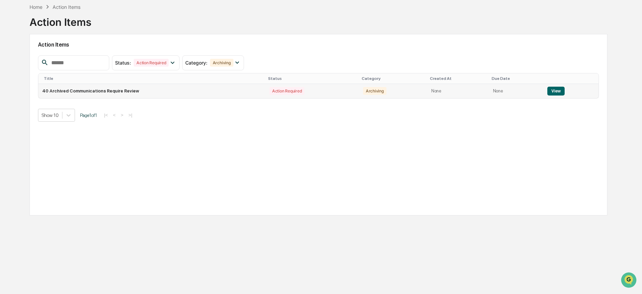 Image resolution: width=642 pixels, height=294 pixels. Describe the element at coordinates (556, 91) in the screenshot. I see `a: View` at that location.